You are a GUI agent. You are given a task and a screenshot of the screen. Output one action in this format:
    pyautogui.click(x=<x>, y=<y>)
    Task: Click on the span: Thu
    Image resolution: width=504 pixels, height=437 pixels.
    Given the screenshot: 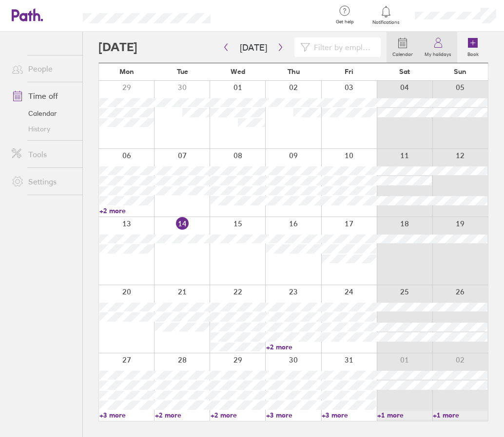 What is the action you would take?
    pyautogui.click(x=294, y=71)
    